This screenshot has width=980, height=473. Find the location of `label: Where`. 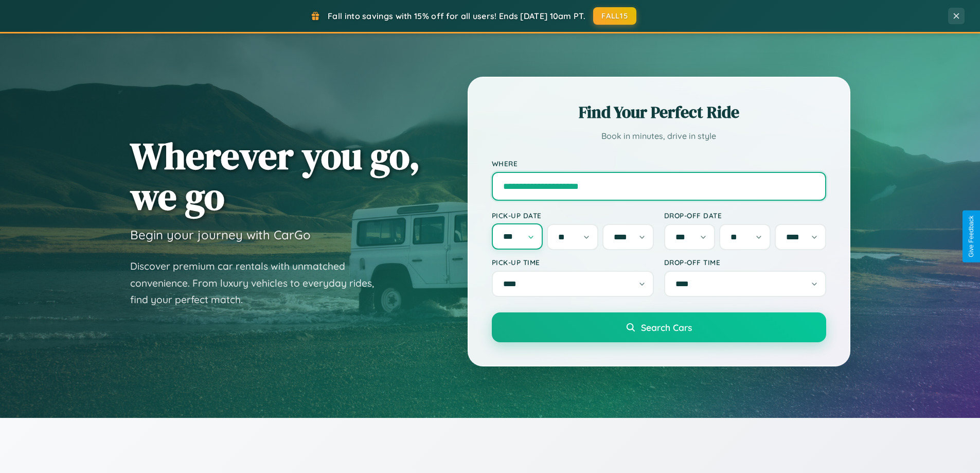

label: Where is located at coordinates (659, 163).